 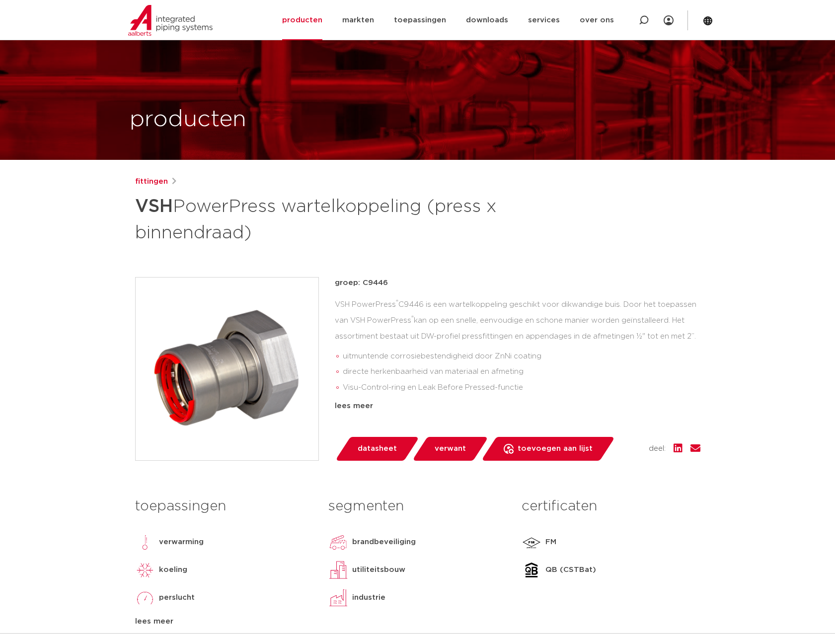 What do you see at coordinates (450, 449) in the screenshot?
I see `a: verwant` at bounding box center [450, 449].